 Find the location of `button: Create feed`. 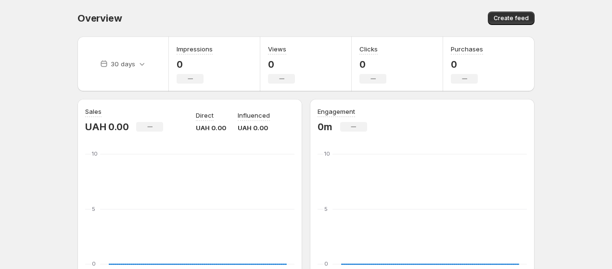

button: Create feed is located at coordinates (511, 18).